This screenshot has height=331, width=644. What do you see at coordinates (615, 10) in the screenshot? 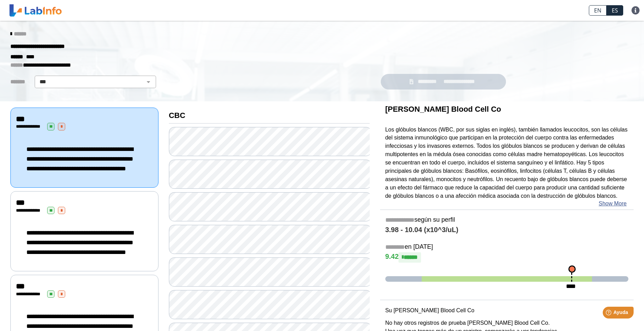
I see `a: ES` at bounding box center [615, 10].